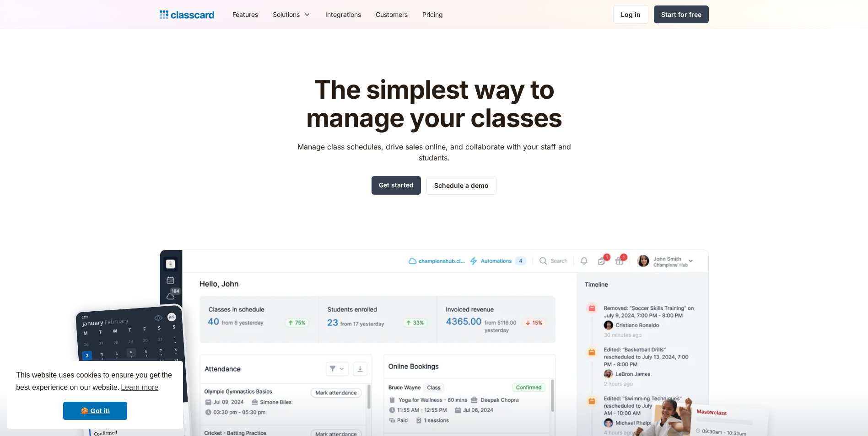 The width and height of the screenshot is (868, 436). I want to click on span: This website uses cookies to ensure you get the best experience on our website., so click(95, 383).